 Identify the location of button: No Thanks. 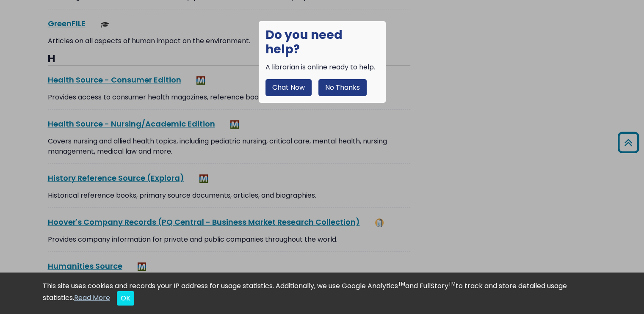
(342, 87).